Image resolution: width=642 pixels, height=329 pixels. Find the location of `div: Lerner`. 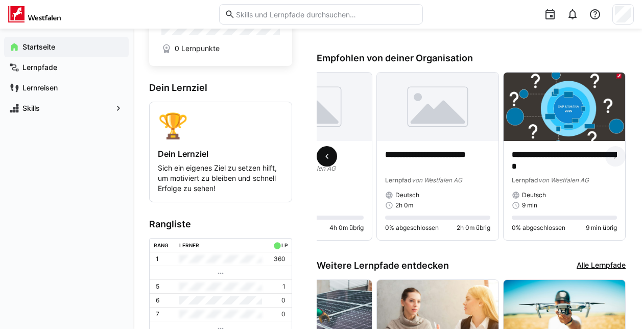

div: Lerner is located at coordinates (189, 245).